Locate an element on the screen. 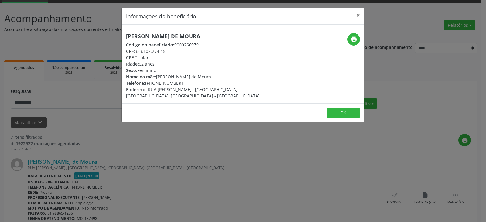 The height and width of the screenshot is (222, 486). div: Feminino is located at coordinates (203, 70).